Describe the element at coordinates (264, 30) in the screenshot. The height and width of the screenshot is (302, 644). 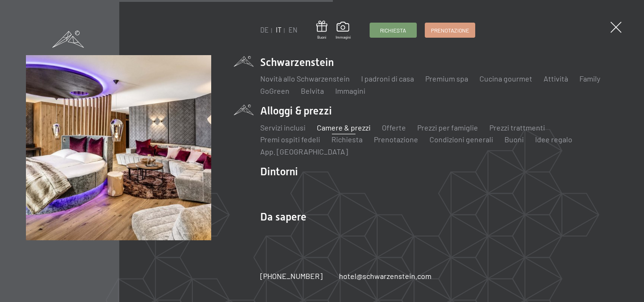
I see `a: DE` at that location.